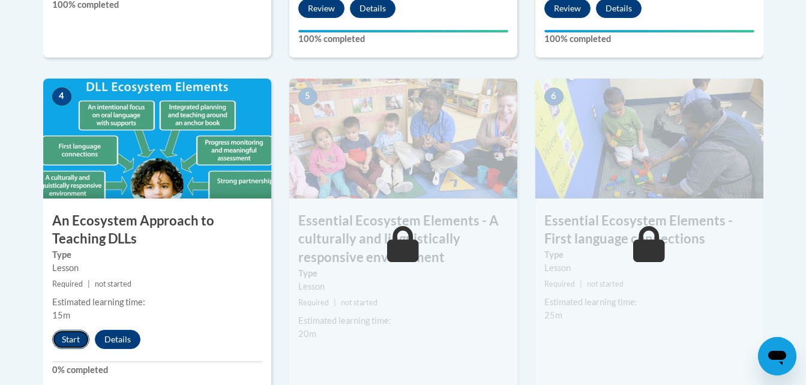  Describe the element at coordinates (307, 333) in the screenshot. I see `span: 20m` at that location.